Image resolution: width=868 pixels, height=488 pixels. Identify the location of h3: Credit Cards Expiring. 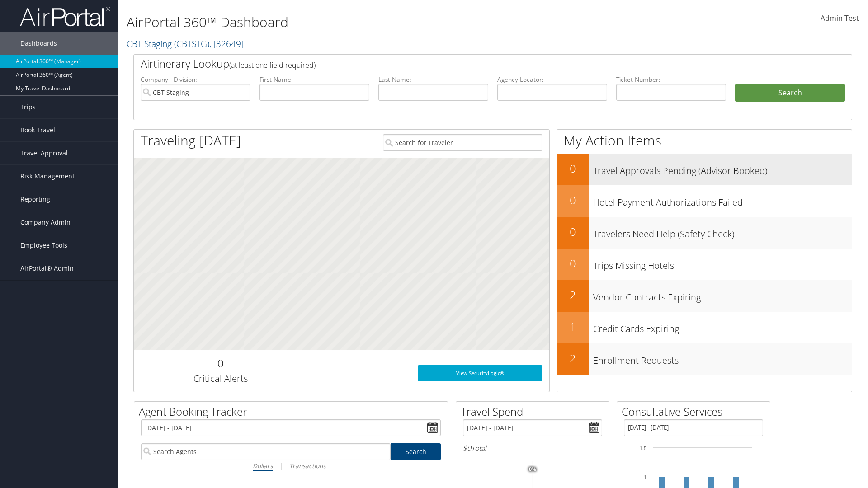
(723, 327).